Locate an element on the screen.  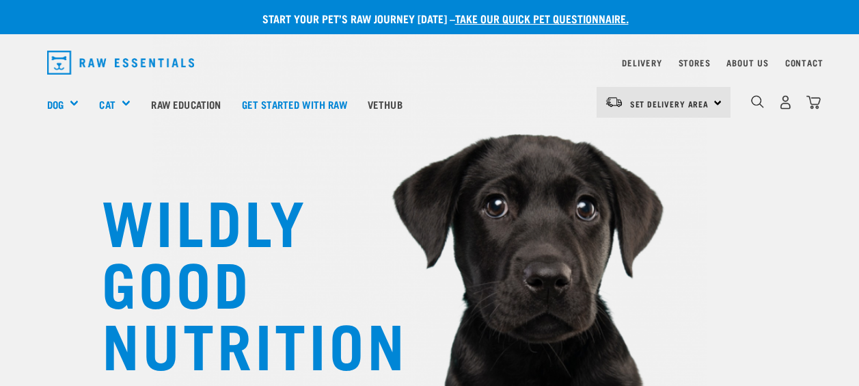
a: Raw Education is located at coordinates (186, 104).